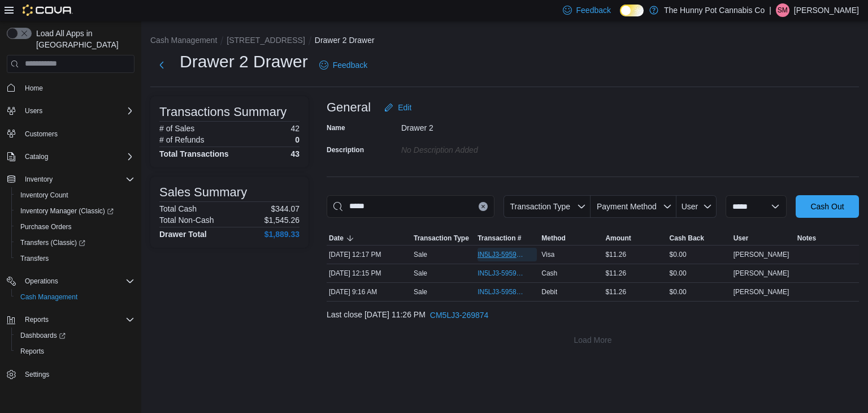 The height and width of the screenshot is (413, 868). Describe the element at coordinates (501, 273) in the screenshot. I see `span: IN5LJ3-5959902` at that location.